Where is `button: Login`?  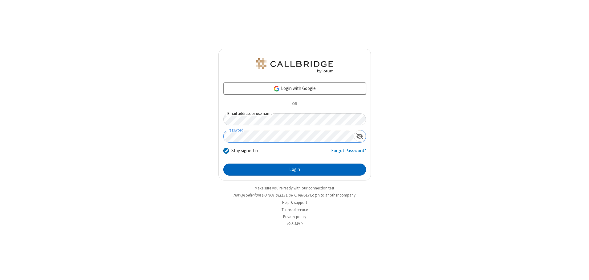
button: Login is located at coordinates (295, 170).